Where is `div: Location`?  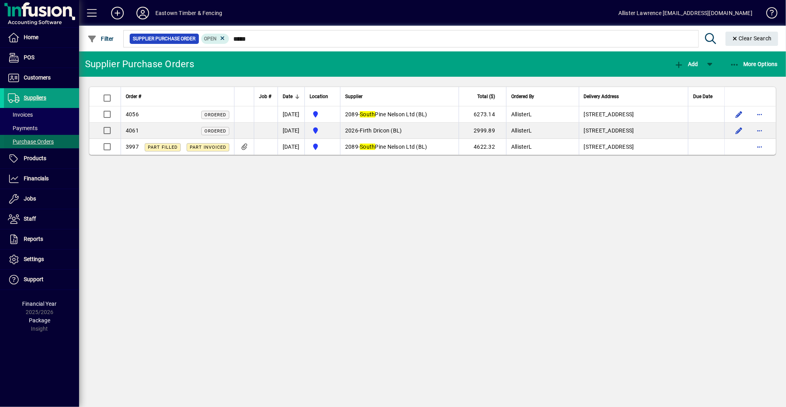
div: Location is located at coordinates (322, 97).